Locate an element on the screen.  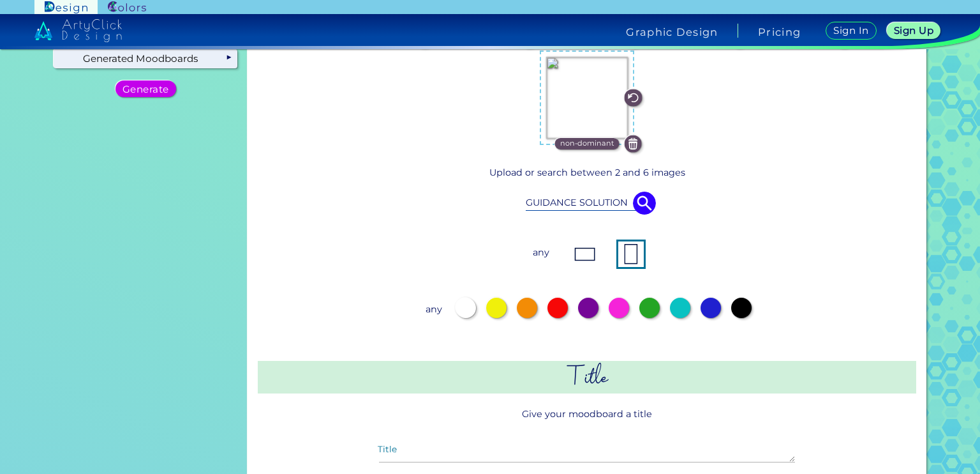
img: ex-mb-format-2.jpg is located at coordinates (631, 255).